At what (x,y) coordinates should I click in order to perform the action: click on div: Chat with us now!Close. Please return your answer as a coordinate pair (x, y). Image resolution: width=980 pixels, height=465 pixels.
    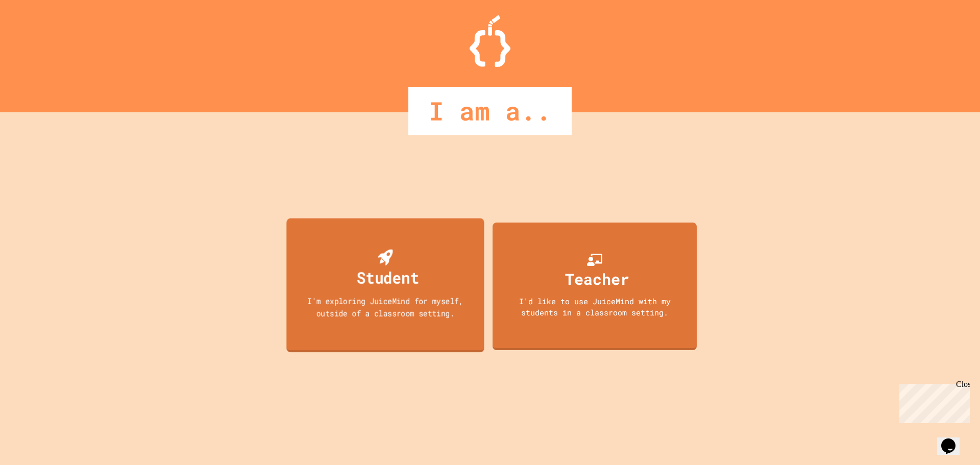
    Looking at the image, I should click on (37, 34).